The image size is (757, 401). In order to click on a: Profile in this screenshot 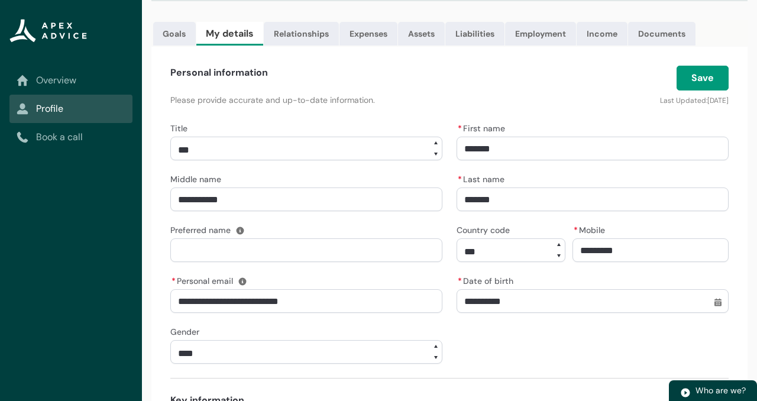, I will do `click(71, 109)`.